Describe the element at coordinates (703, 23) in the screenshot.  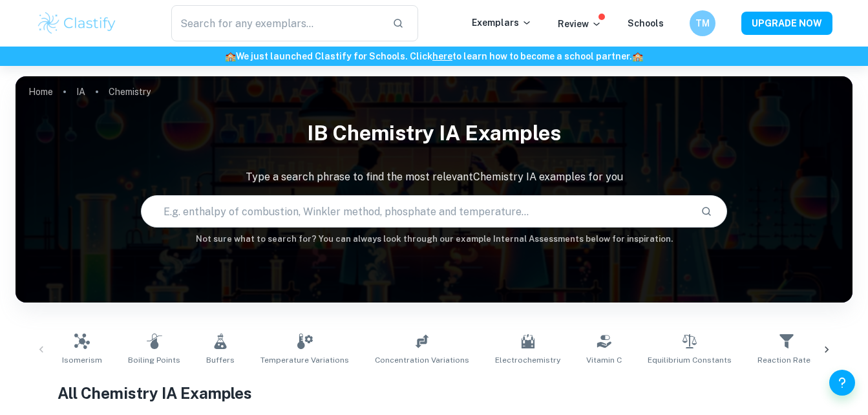
I see `button: TM` at that location.